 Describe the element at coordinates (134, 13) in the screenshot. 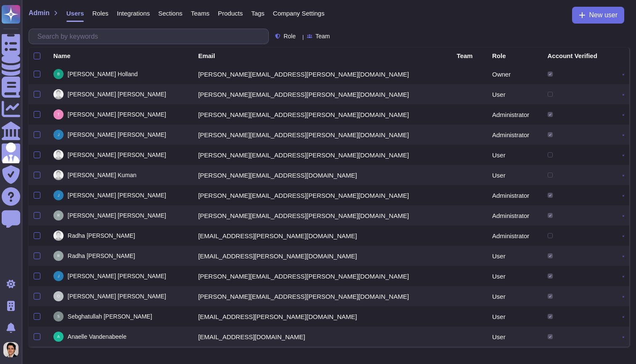

I see `span: Integrations` at that location.